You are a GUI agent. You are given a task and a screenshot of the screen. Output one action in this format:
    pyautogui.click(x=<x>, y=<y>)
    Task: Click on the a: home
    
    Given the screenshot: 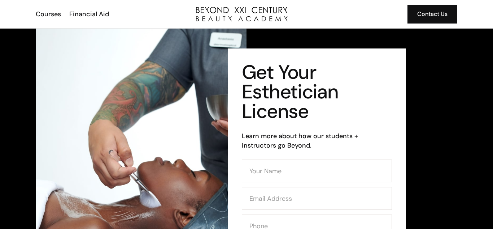 What is the action you would take?
    pyautogui.click(x=242, y=14)
    